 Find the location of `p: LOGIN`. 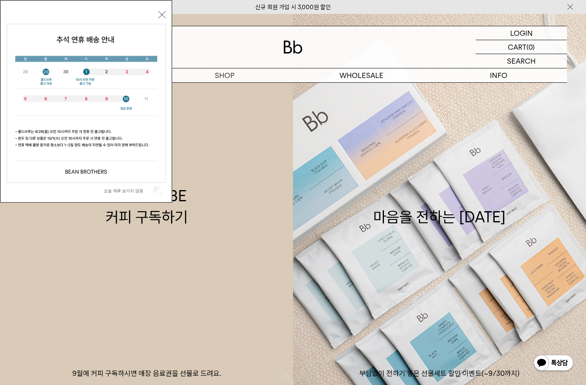

p: LOGIN is located at coordinates (522, 33).